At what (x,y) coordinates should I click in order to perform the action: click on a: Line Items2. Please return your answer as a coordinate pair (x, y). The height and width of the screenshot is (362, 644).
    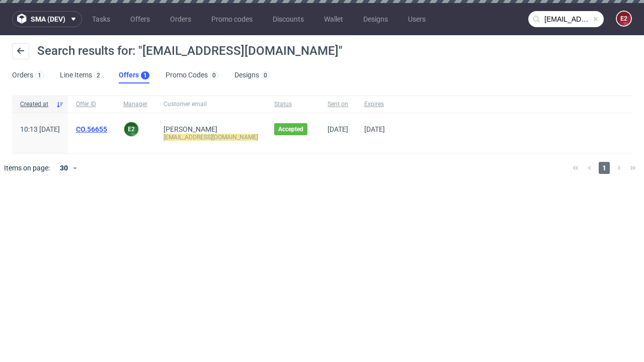
    Looking at the image, I should click on (81, 75).